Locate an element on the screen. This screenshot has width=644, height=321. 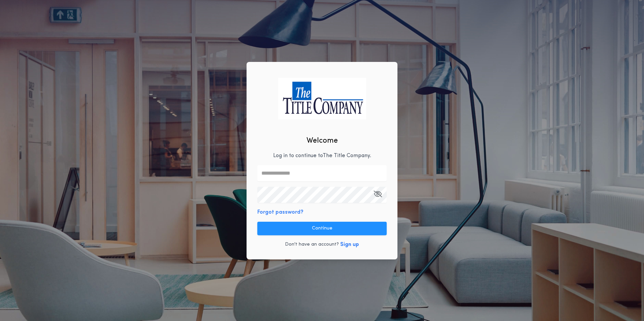
button: Continue is located at coordinates (322, 228).